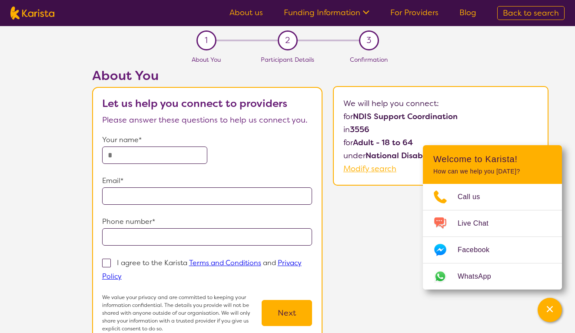  Describe the element at coordinates (207, 140) in the screenshot. I see `p: Your name*` at that location.